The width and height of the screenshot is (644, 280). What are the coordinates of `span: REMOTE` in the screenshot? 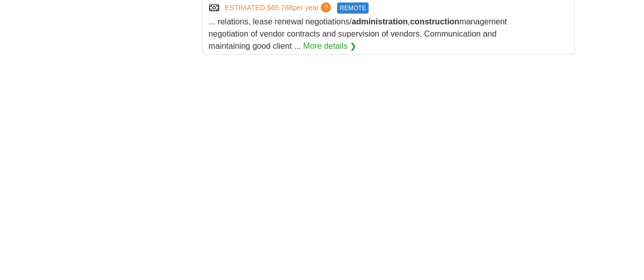 It's located at (352, 8).